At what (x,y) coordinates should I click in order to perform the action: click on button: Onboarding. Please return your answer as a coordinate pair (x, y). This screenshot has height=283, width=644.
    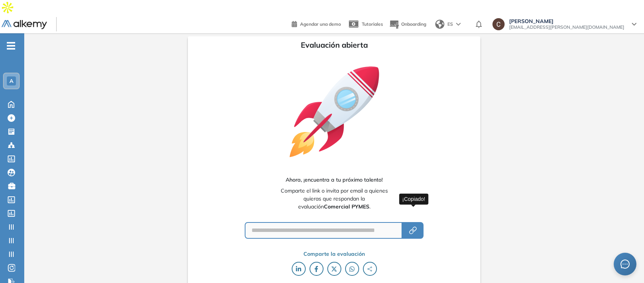
    Looking at the image, I should click on (407, 24).